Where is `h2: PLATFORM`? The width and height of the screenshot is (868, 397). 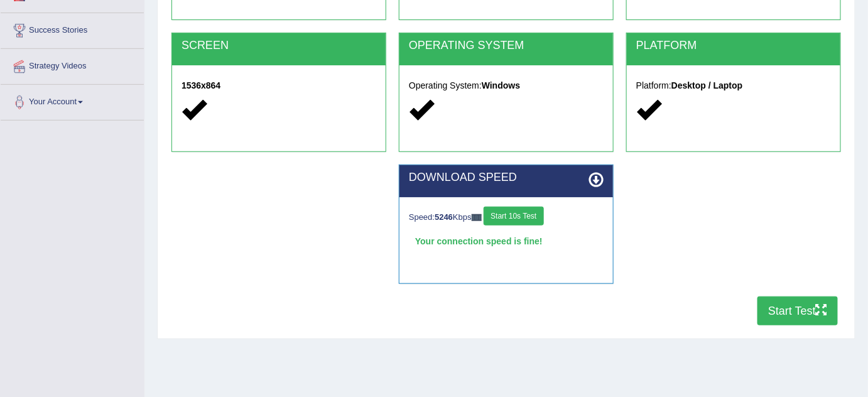
h2: PLATFORM is located at coordinates (734, 46).